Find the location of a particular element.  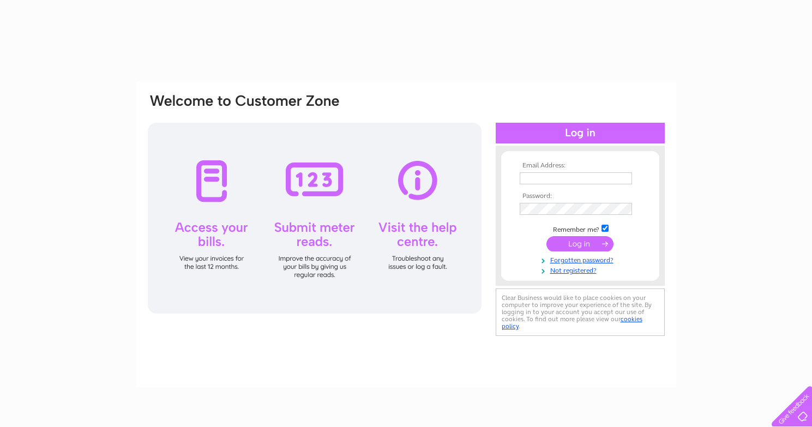

a: Forgotten password? is located at coordinates (581, 259).